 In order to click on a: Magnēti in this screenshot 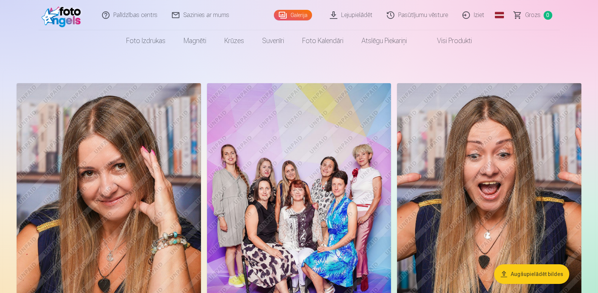, I will do `click(195, 41)`.